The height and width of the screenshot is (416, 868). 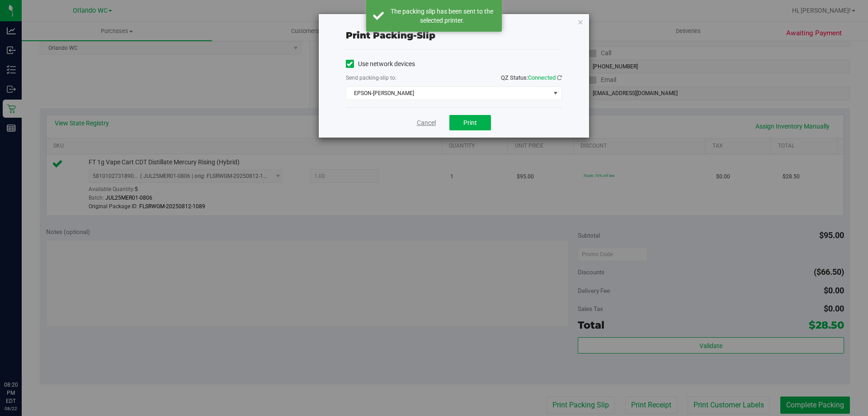 What do you see at coordinates (441, 16) in the screenshot?
I see `div: The packing slip has been sent to the selected printer.` at bounding box center [441, 16].